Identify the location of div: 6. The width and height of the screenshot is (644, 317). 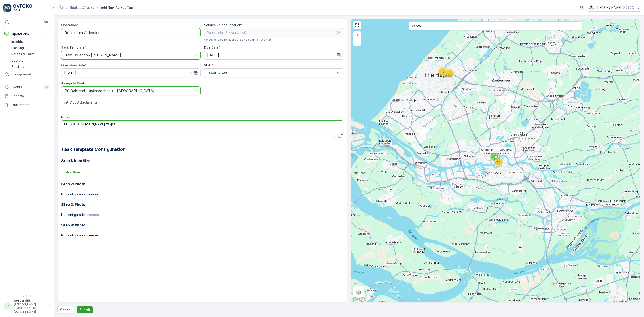
(494, 156).